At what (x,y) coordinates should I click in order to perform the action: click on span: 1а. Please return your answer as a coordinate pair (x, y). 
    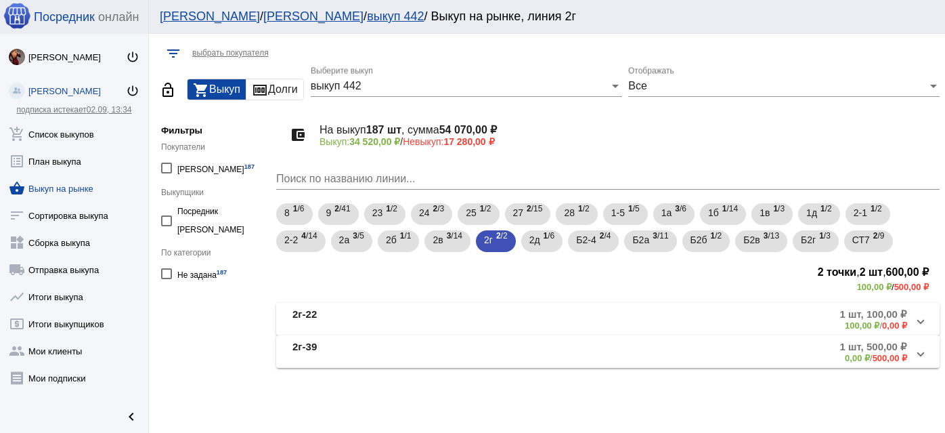
    Looking at the image, I should click on (667, 213).